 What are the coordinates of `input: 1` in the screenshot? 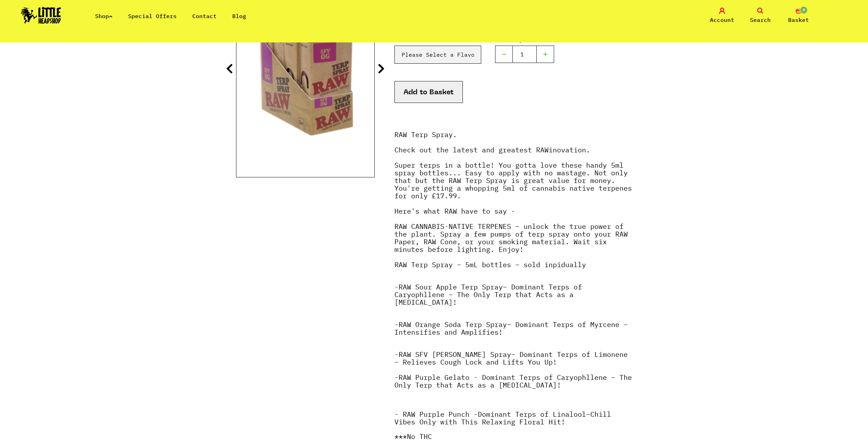 It's located at (525, 54).